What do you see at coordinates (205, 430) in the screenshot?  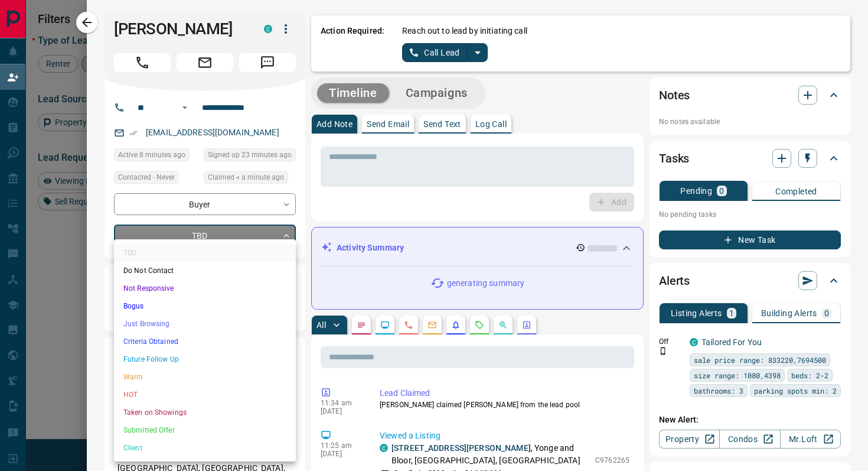 I see `li: Submitted Offer` at bounding box center [205, 430].